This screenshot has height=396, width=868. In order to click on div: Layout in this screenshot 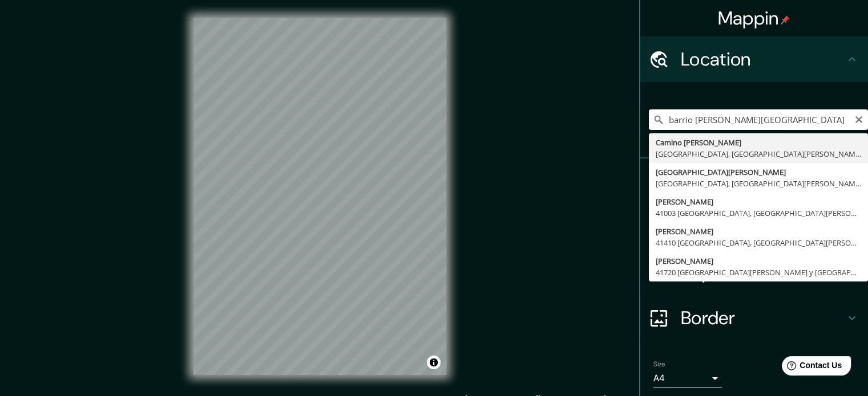, I will do `click(754, 272)`.